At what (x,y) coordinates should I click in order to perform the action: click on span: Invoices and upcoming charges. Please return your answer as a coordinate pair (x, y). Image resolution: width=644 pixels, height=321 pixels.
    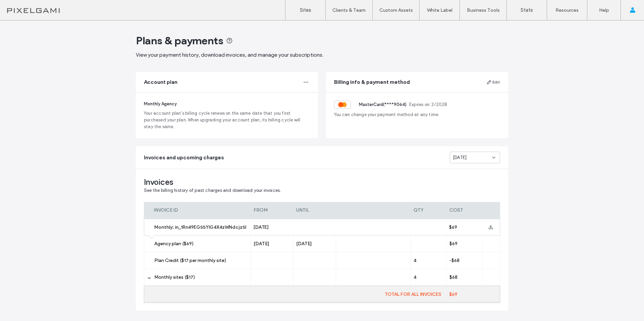
    Looking at the image, I should click on (184, 158).